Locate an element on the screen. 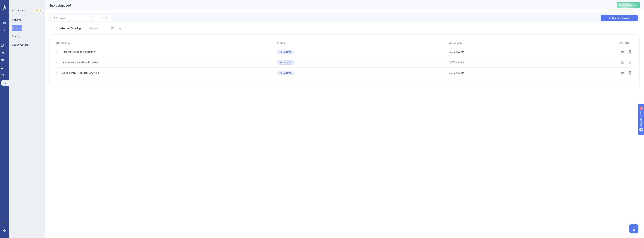  span: Deselect is located at coordinates (94, 29).